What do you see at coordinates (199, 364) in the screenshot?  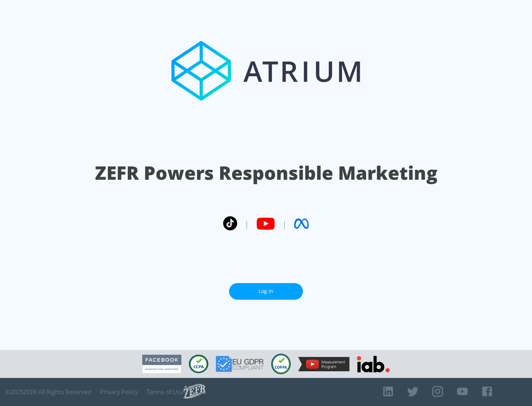 I see `img: CCPA Compliant` at bounding box center [199, 364].